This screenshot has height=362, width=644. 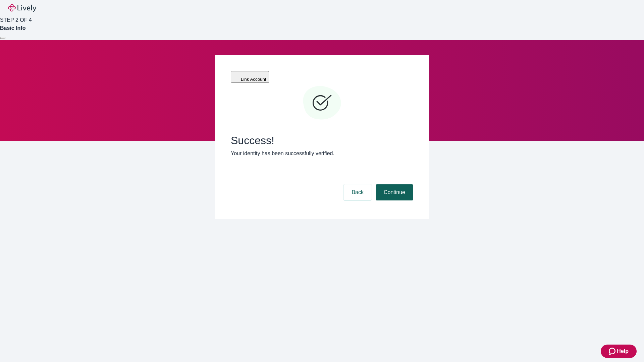 What do you see at coordinates (395, 193) in the screenshot?
I see `button: Continue` at bounding box center [395, 193].